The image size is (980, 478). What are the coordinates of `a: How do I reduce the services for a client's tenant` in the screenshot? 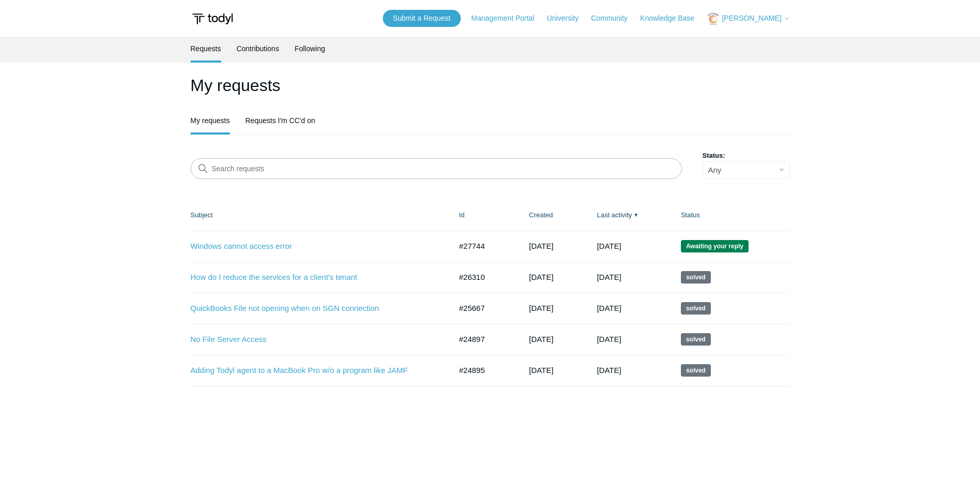 It's located at (313, 277).